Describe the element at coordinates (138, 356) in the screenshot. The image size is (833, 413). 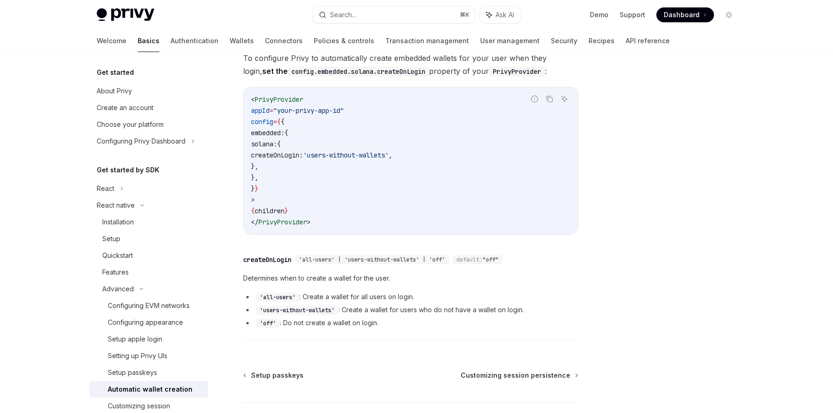
I see `div: Setting up Privy UIs` at that location.